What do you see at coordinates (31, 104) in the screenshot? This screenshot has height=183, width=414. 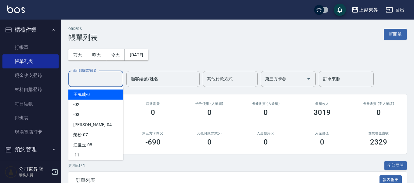 I see `a: 每日結帳` at bounding box center [31, 104].